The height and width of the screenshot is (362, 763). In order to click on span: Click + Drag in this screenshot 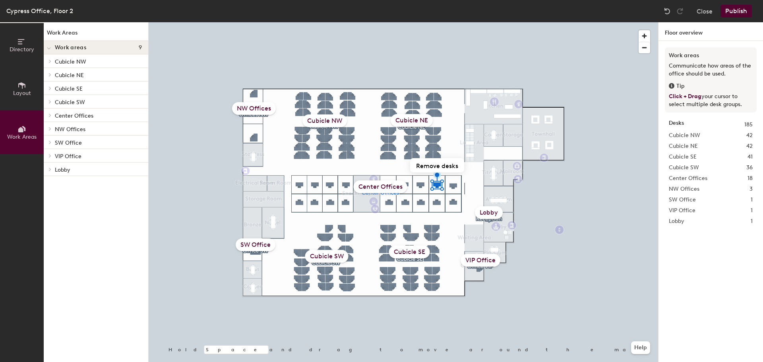, I will do `click(685, 96)`.